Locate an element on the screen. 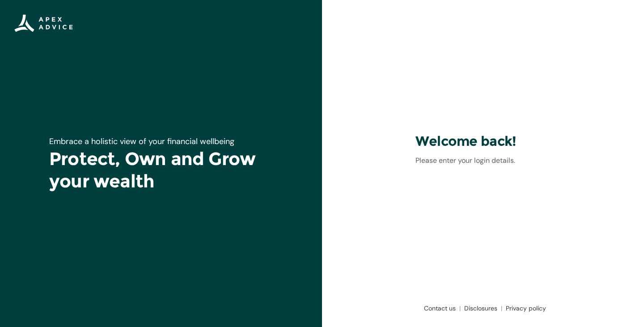 This screenshot has width=644, height=327. p: Please enter your login details. is located at coordinates (483, 161).